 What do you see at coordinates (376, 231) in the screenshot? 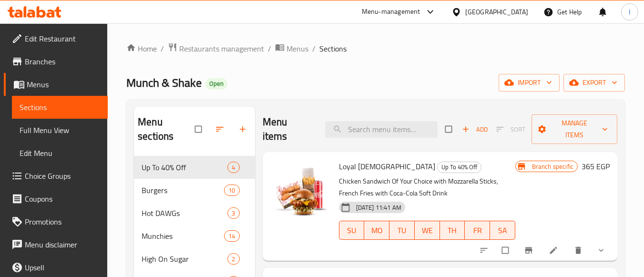
I see `span: MO` at bounding box center [376, 231].